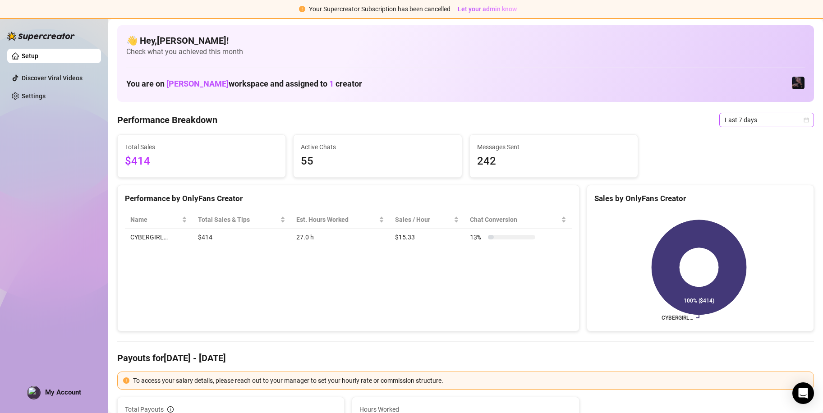  What do you see at coordinates (514, 220) in the screenshot?
I see `span: Chat Conversion` at bounding box center [514, 220].